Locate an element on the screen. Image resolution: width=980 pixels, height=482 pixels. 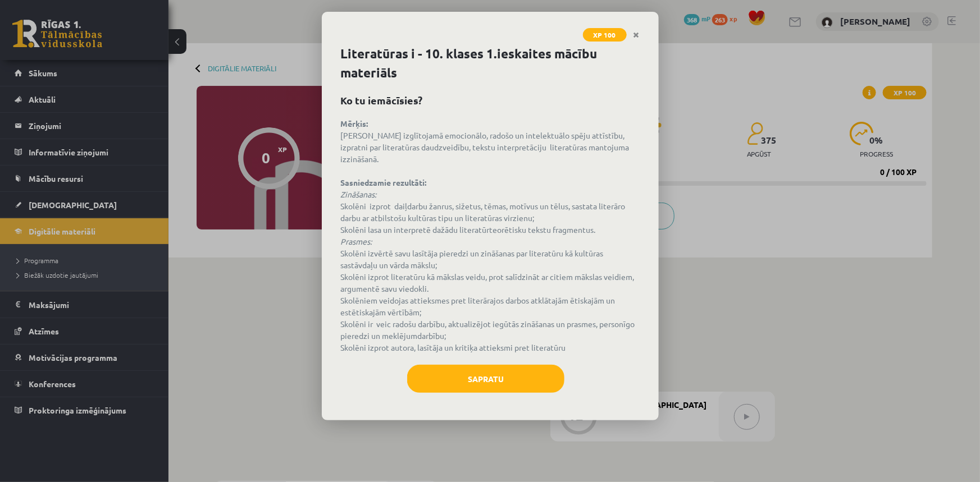
span: XP 100 is located at coordinates (605, 35).